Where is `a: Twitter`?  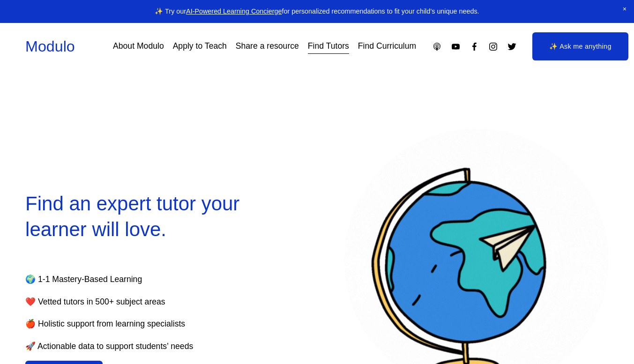 a: Twitter is located at coordinates (511, 46).